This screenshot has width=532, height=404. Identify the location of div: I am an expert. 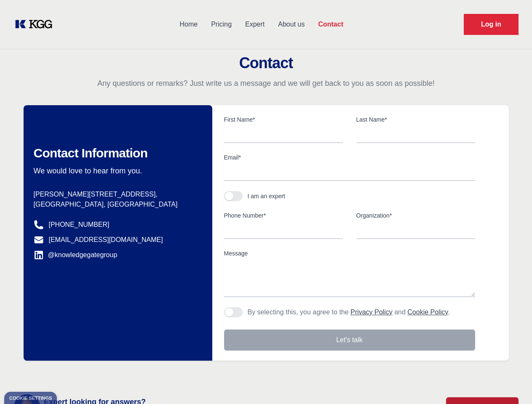
(267, 196).